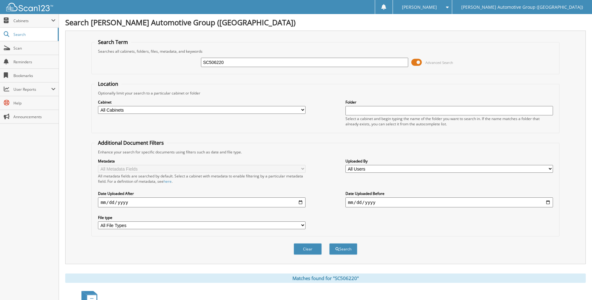 The height and width of the screenshot is (300, 592). Describe the element at coordinates (168, 181) in the screenshot. I see `a: here` at that location.